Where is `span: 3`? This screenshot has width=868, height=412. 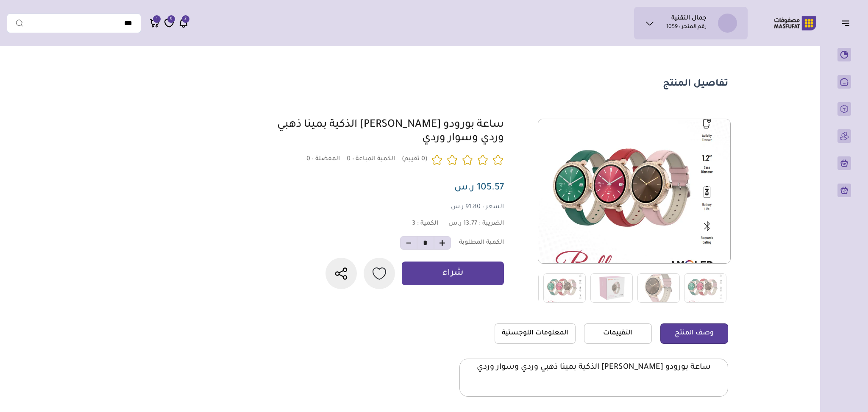 span: 3 is located at coordinates (414, 224).